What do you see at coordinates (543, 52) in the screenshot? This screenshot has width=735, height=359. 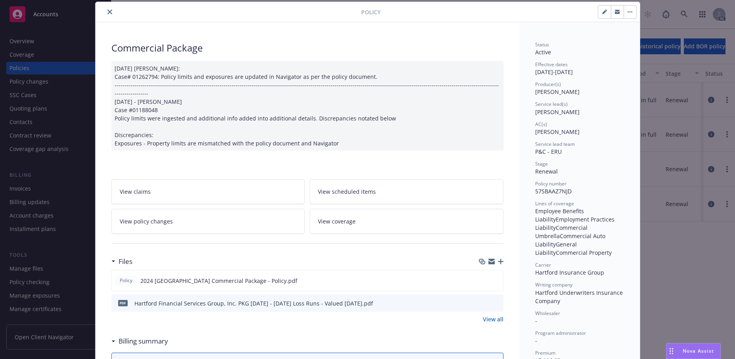 I see `span: Active` at bounding box center [543, 52].